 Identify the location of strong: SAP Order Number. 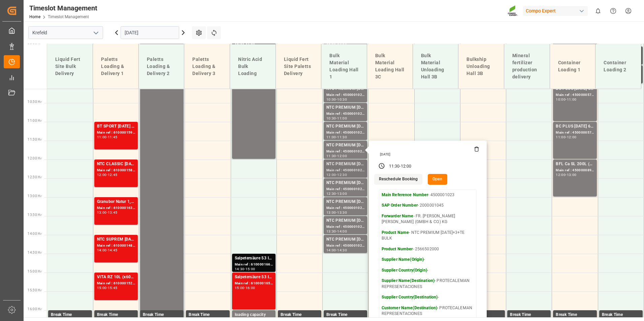
(399, 205).